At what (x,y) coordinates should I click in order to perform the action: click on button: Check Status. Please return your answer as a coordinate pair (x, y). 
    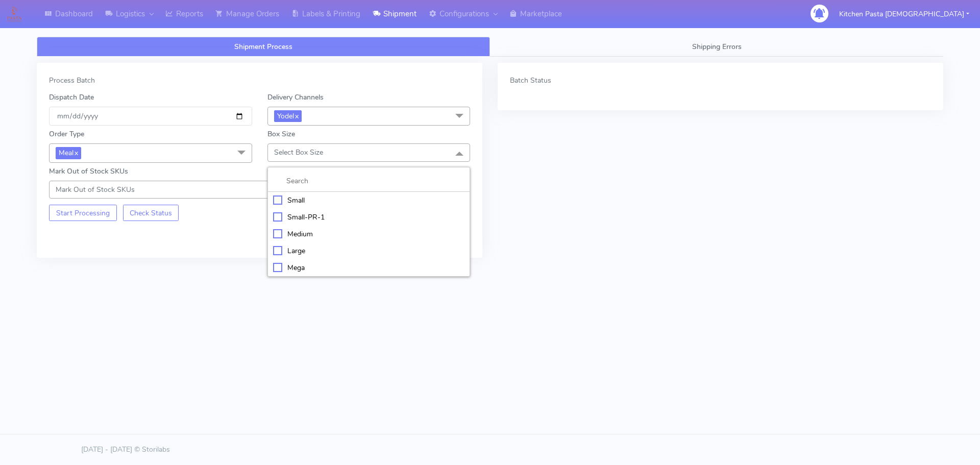
    Looking at the image, I should click on (151, 213).